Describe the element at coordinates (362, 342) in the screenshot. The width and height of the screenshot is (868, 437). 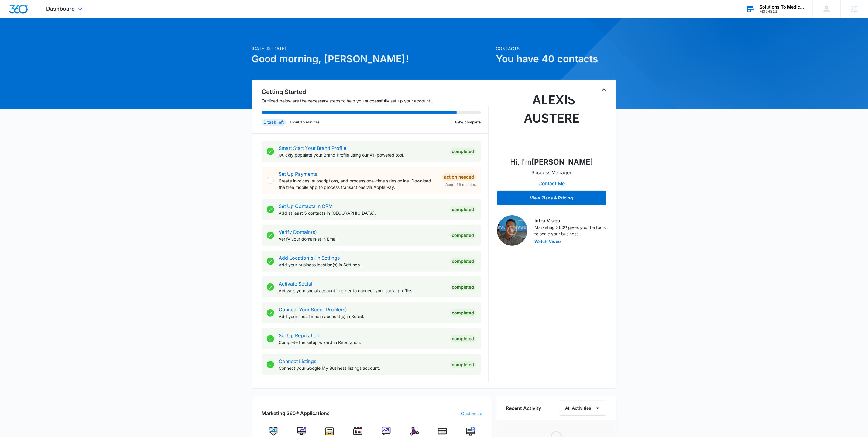
I see `p: Complete the setup wizard in Reputation.` at that location.